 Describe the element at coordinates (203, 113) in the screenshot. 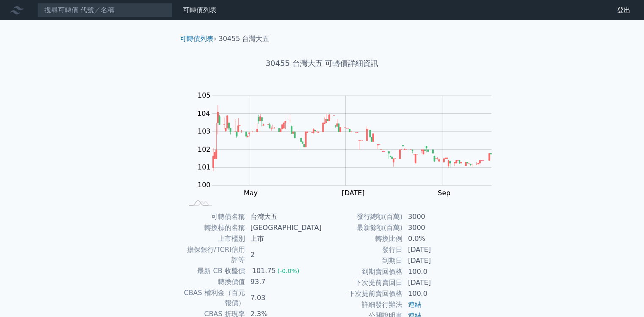

I see `tspan: 104` at that location.